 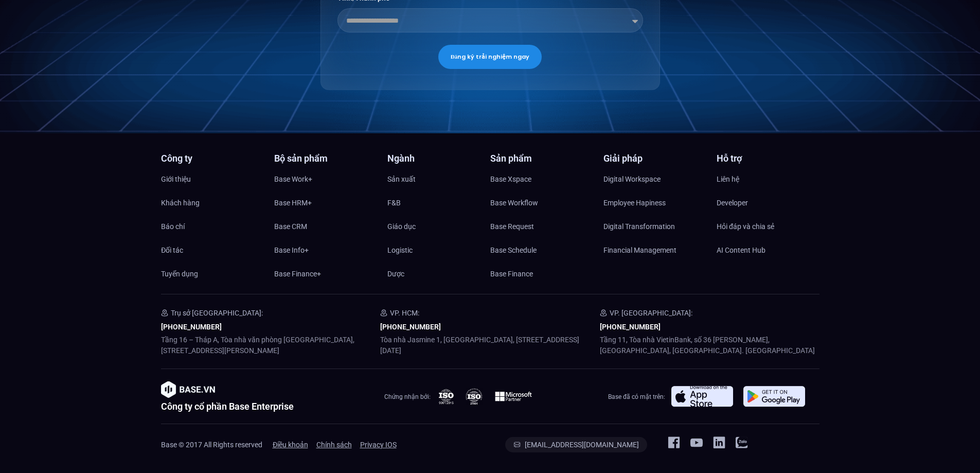 I want to click on span: Chứng nhận bởi:, so click(x=408, y=397).